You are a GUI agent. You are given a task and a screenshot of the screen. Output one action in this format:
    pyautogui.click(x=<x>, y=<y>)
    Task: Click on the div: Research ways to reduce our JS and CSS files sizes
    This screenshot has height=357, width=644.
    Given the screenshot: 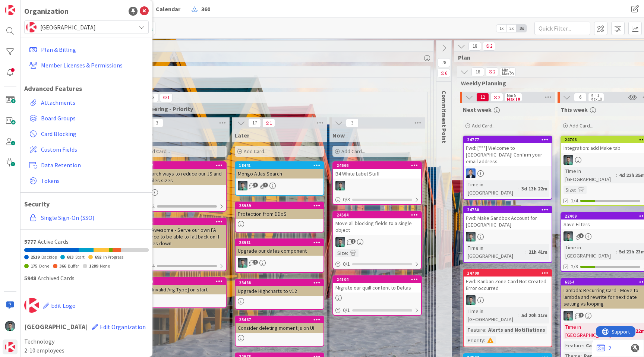 What is the action you would take?
    pyautogui.click(x=182, y=177)
    